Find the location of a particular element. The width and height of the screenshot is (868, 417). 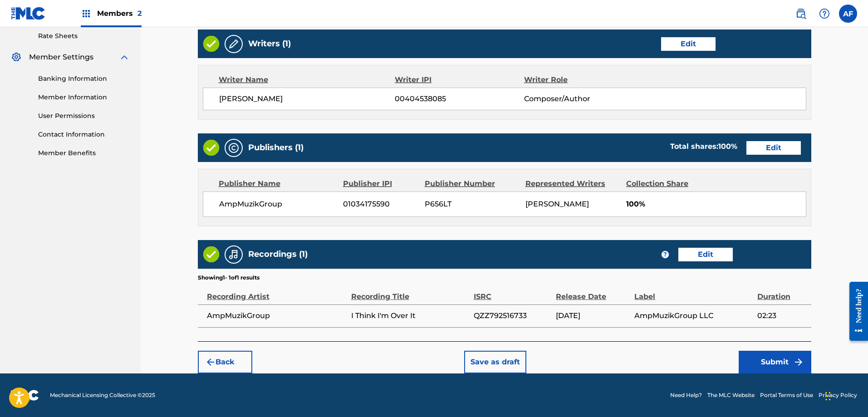

div: Total shares: is located at coordinates (703, 146).